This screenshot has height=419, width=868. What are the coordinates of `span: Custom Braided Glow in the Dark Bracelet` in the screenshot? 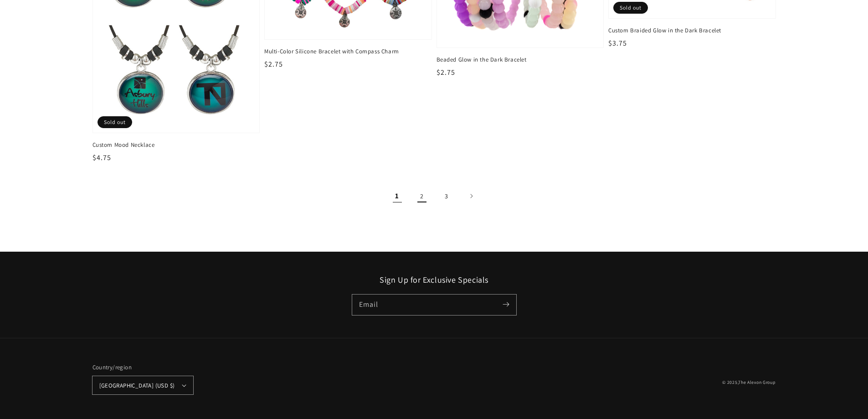 It's located at (692, 30).